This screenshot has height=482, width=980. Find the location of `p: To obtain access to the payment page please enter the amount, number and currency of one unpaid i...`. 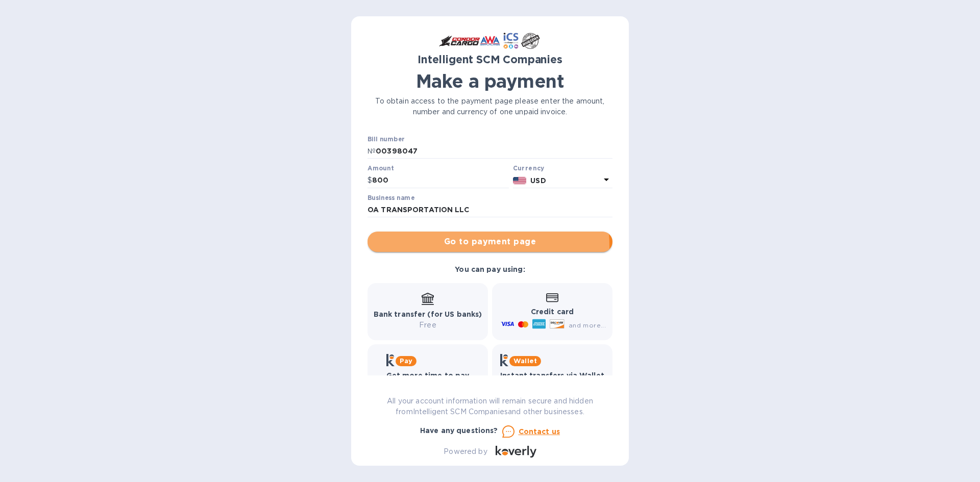

p: To obtain access to the payment page please enter the amount, number and currency of one unpaid i... is located at coordinates (490, 106).